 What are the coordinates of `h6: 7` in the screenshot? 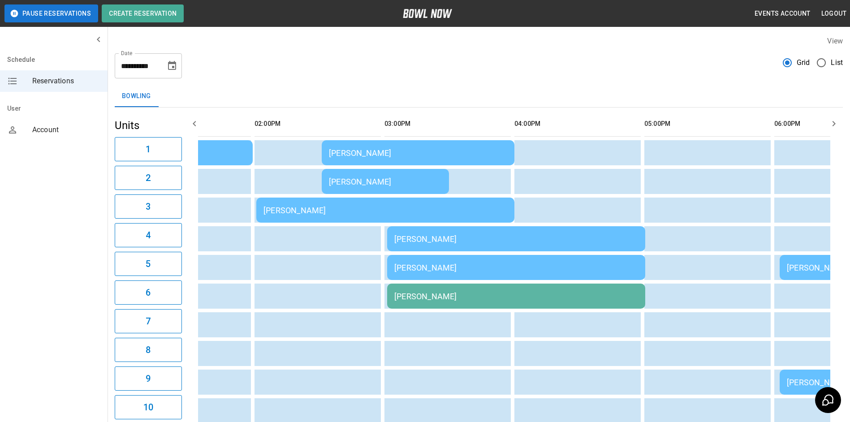 It's located at (148, 321).